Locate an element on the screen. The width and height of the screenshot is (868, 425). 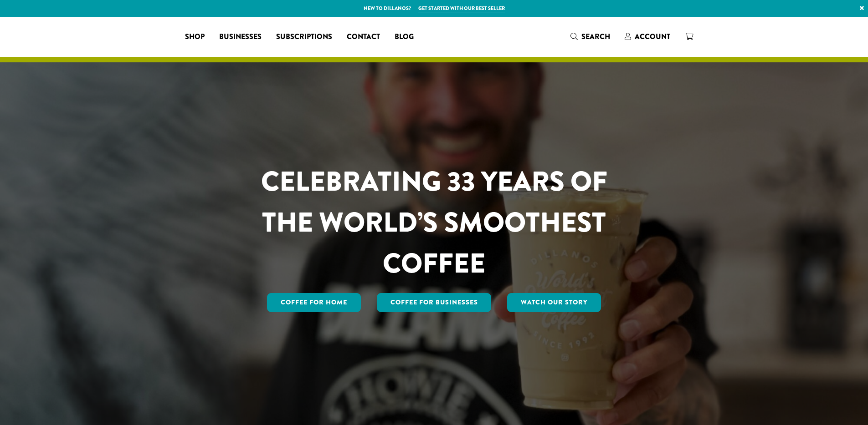
a: Search is located at coordinates (590, 36).